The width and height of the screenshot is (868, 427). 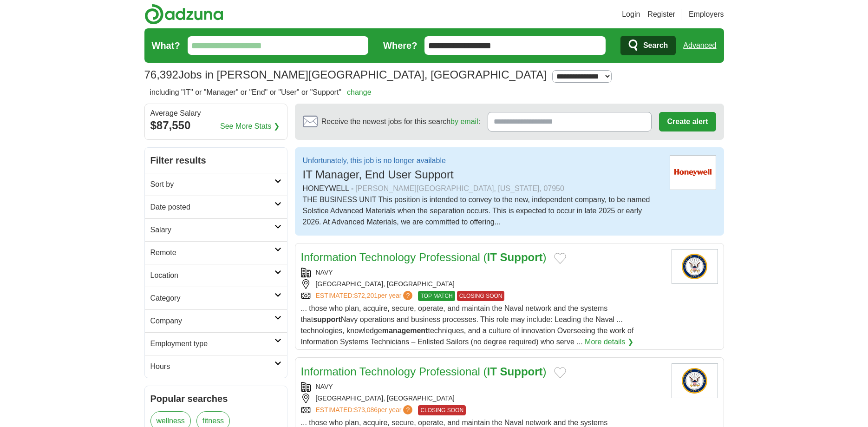 I want to click on a: Advanced, so click(x=699, y=46).